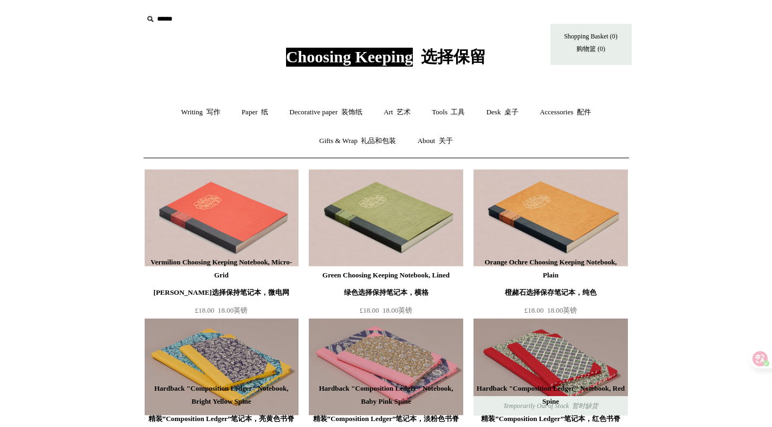  Describe the element at coordinates (386, 286) in the screenshot. I see `div: Green Choosing Keeping Notebook, Lined` at that location.